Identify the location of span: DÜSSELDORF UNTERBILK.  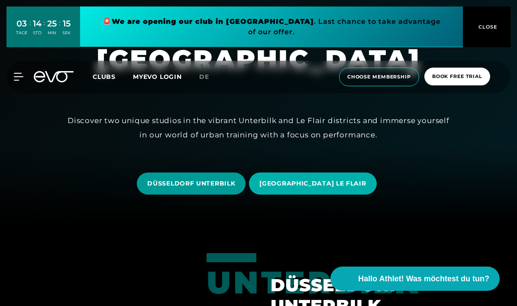
(191, 183).